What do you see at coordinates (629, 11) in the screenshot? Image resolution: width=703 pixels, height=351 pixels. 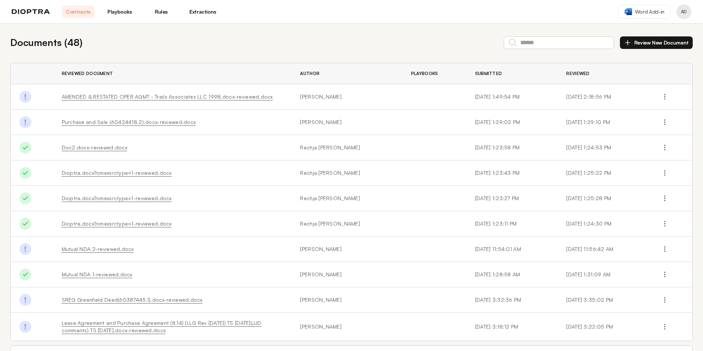 I see `img: word` at bounding box center [629, 11].